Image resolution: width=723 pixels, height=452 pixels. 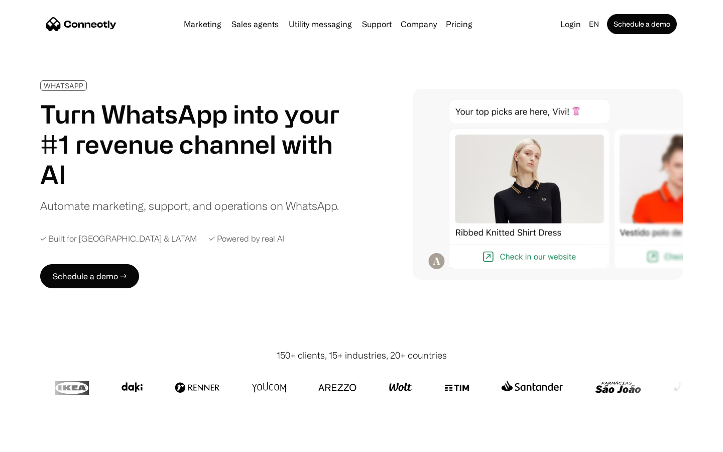 What do you see at coordinates (419, 24) in the screenshot?
I see `div: Company` at bounding box center [419, 24].